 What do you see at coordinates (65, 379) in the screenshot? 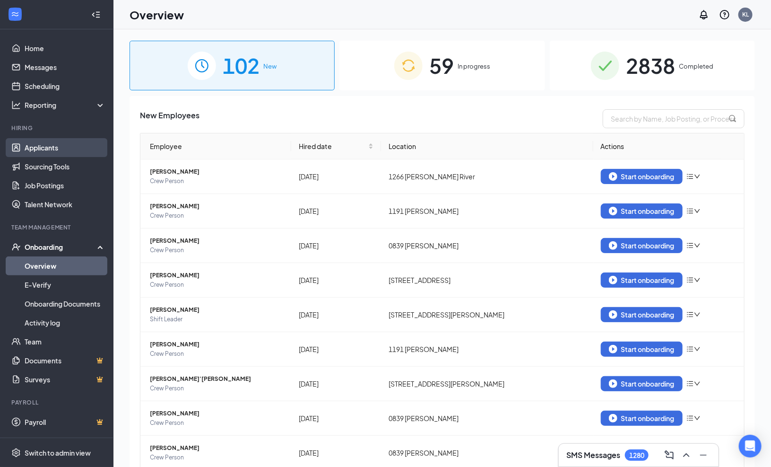
I see `a: SurveysCrown` at bounding box center [65, 379].